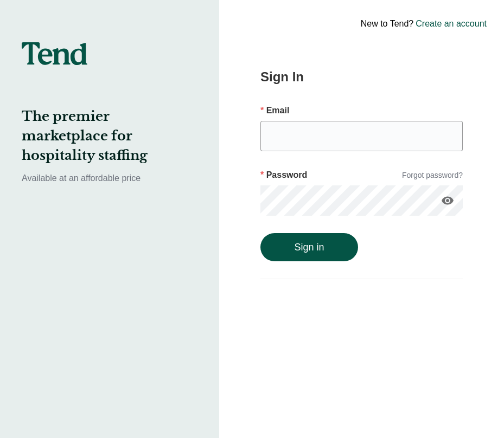 This screenshot has width=504, height=438. What do you see at coordinates (361, 111) in the screenshot?
I see `p: Email` at bounding box center [361, 111].